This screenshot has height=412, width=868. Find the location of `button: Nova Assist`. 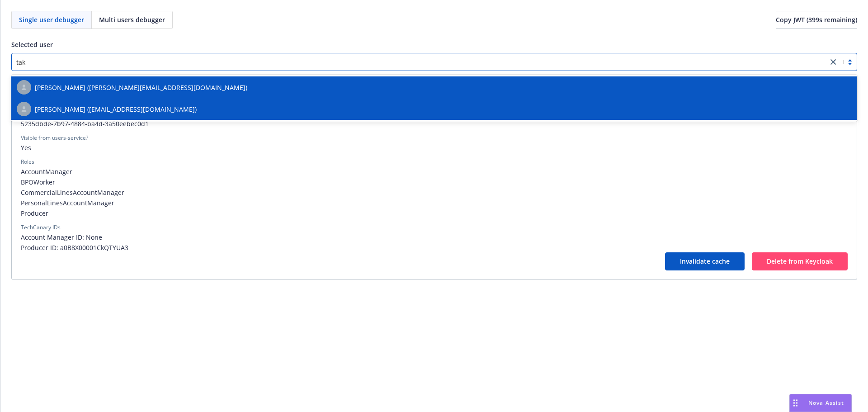

button: Nova Assist is located at coordinates (821, 403).